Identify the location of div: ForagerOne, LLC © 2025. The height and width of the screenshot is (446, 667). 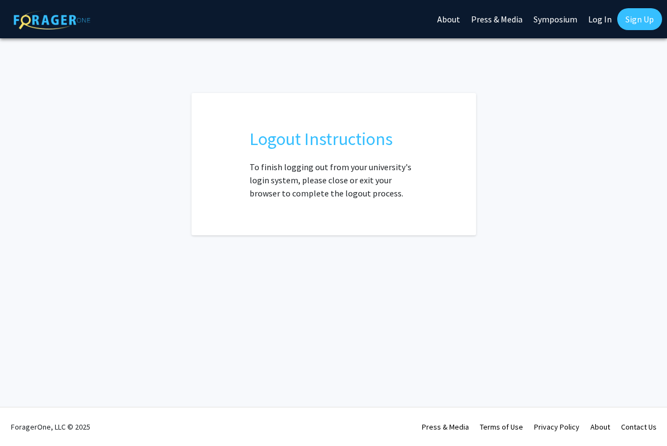
(50, 427).